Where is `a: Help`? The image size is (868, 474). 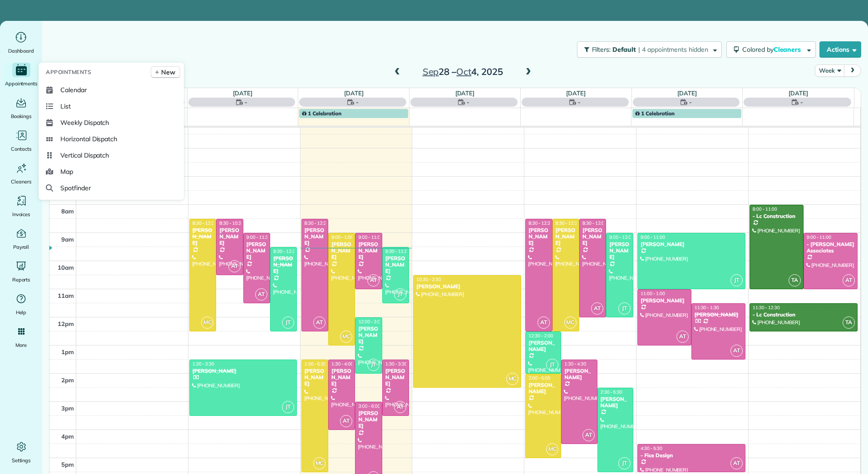
a: Help is located at coordinates (21, 304).